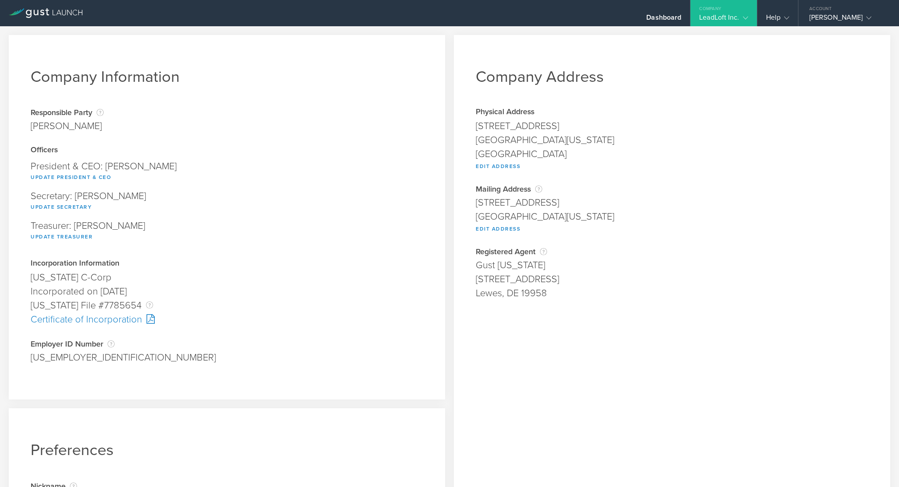  Describe the element at coordinates (672, 189) in the screenshot. I see `div: Mailing Address` at that location.